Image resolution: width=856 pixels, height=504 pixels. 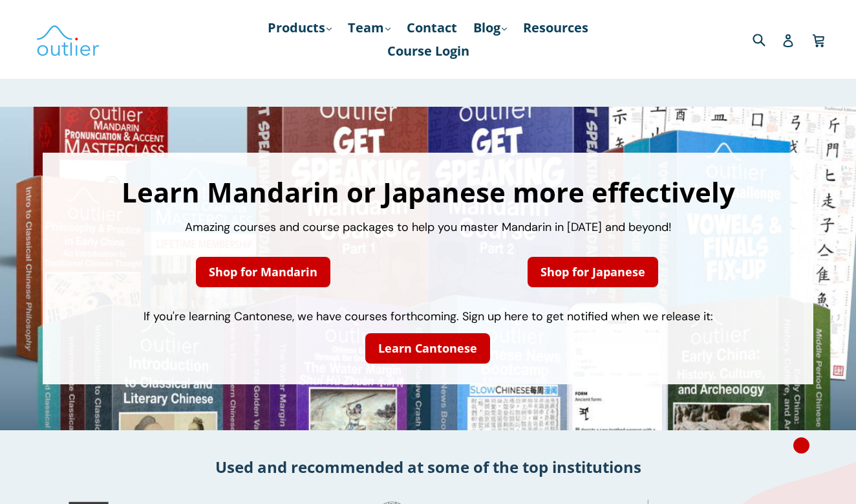 What do you see at coordinates (490, 28) in the screenshot?
I see `a: Blog` at bounding box center [490, 28].